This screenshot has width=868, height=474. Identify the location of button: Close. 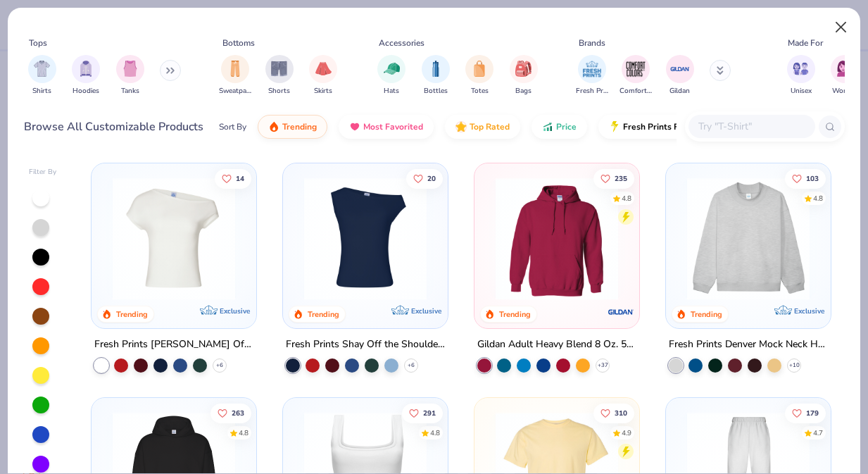
(842, 28).